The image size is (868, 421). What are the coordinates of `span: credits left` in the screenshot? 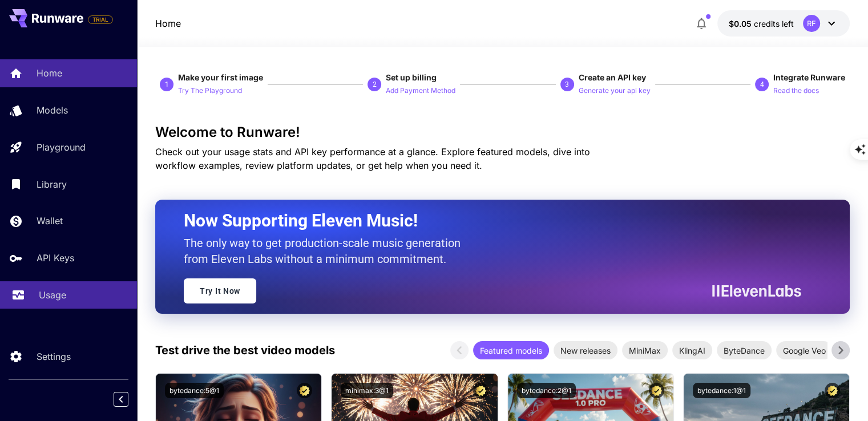 It's located at (774, 23).